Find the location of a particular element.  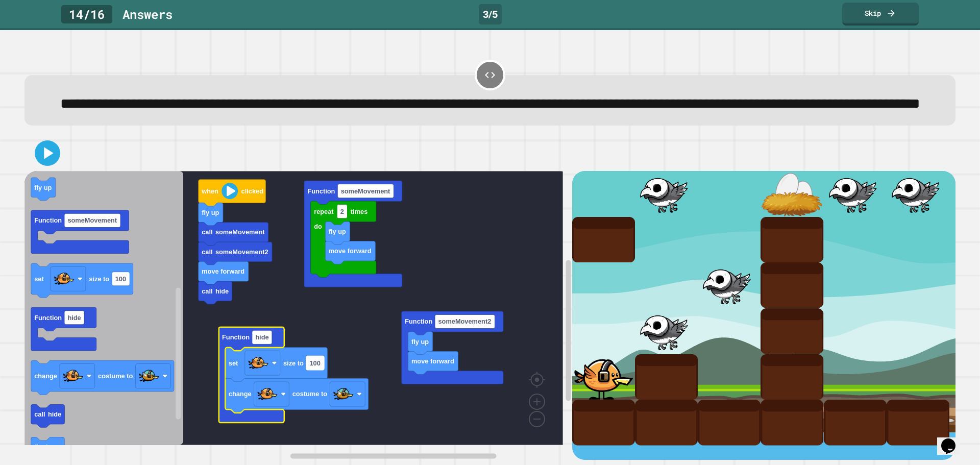

text: do is located at coordinates (318, 227).